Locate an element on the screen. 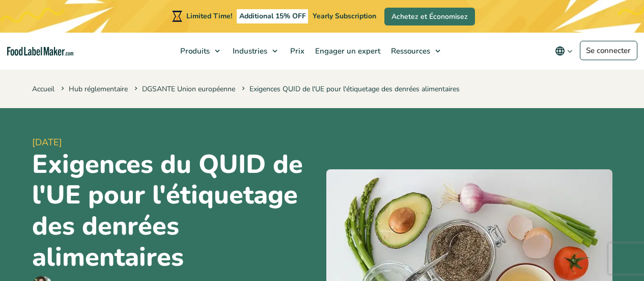 The height and width of the screenshot is (281, 644). a: Se connecter is located at coordinates (608, 51).